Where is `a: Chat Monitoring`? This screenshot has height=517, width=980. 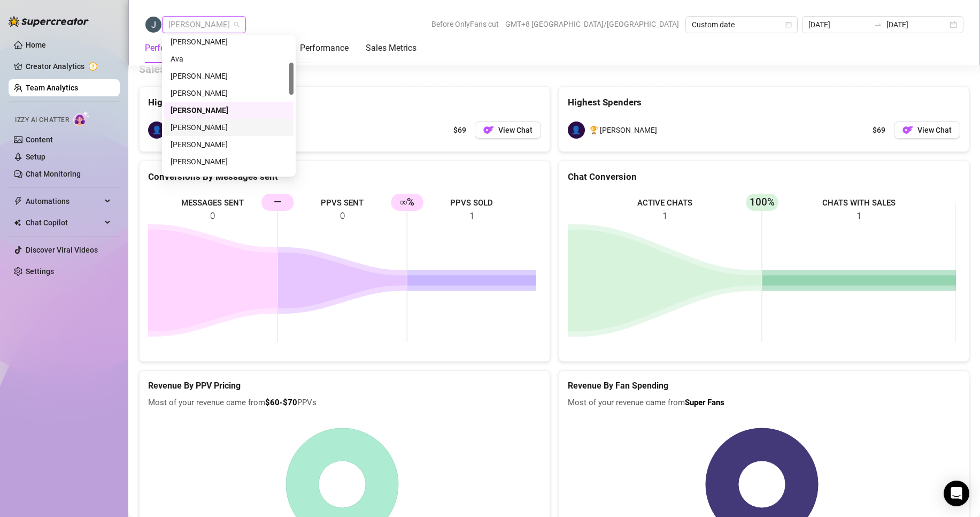 a: Chat Monitoring is located at coordinates (53, 174).